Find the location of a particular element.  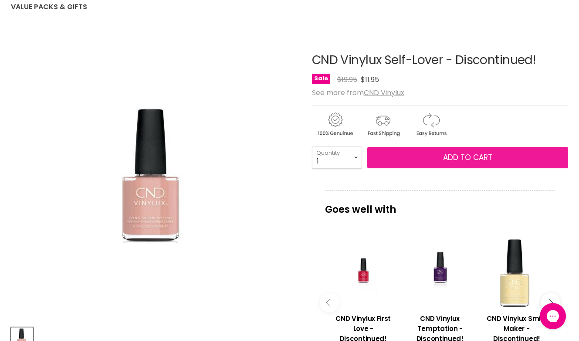

div: CND Vinylux Self-Lover - Discontinued! image. Click or Scroll to Zoom. is located at coordinates (154, 175).